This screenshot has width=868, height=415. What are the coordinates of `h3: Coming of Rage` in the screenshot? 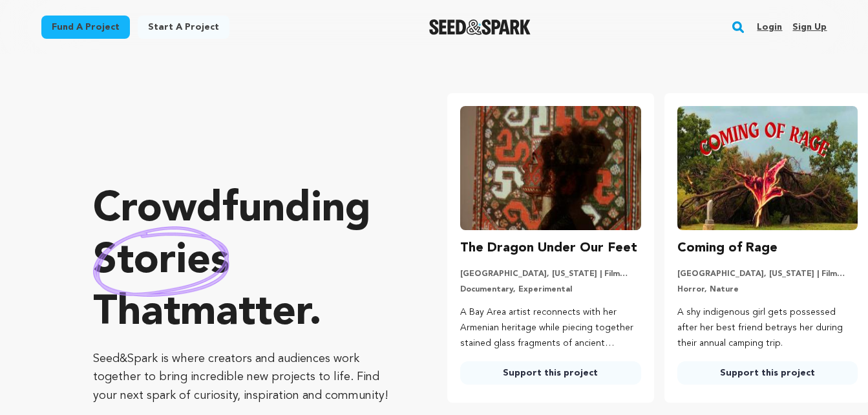 It's located at (727, 248).